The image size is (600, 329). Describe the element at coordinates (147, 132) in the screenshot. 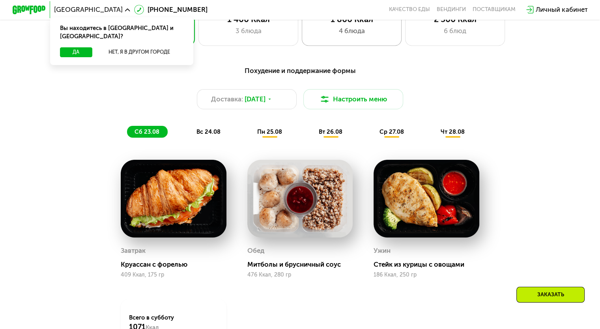

I see `span: сб 23.08` at that location.